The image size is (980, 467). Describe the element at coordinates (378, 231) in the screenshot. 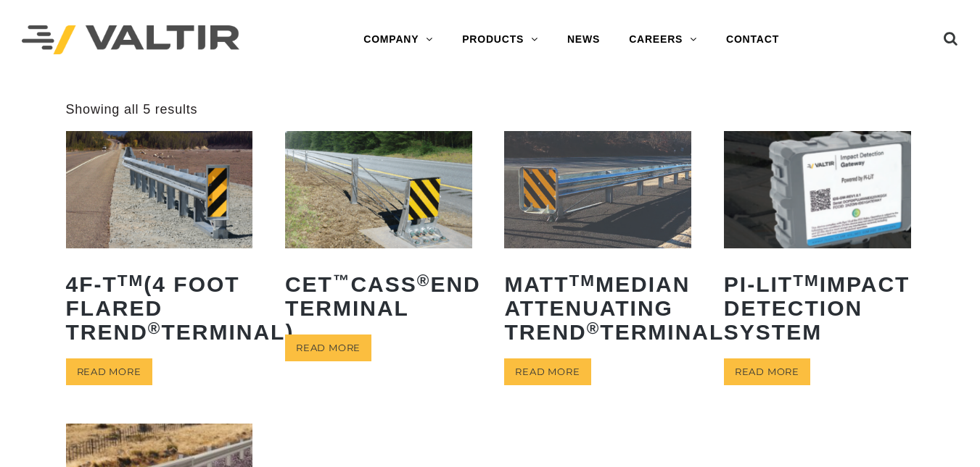

I see `a: CET™CASS®End Terminal` at that location.